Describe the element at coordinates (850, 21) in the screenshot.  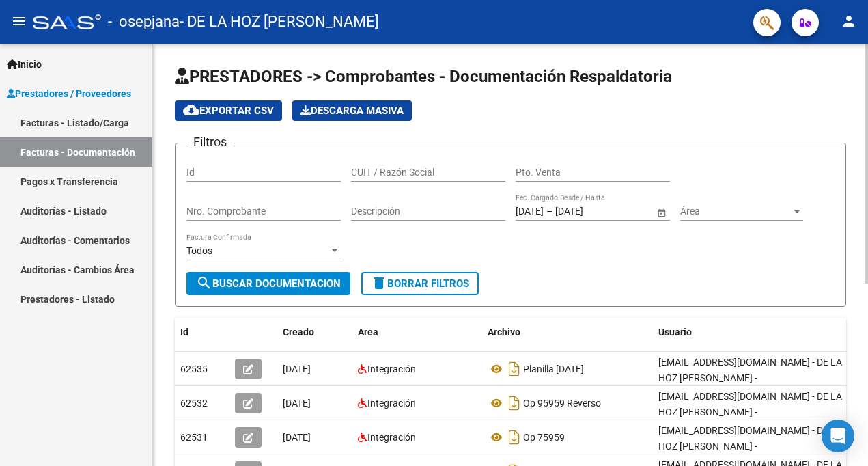
I see `mat-icon: person` at that location.